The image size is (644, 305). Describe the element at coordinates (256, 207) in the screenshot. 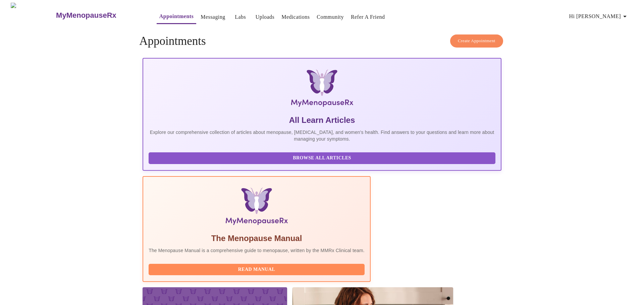

I see `img: Menopause Manual` at that location.